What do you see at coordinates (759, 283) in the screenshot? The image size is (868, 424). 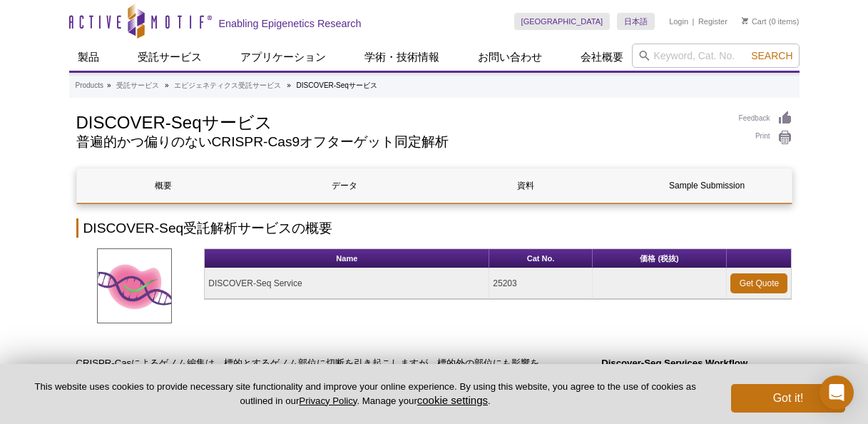 I see `a: Get Quote` at bounding box center [759, 283].